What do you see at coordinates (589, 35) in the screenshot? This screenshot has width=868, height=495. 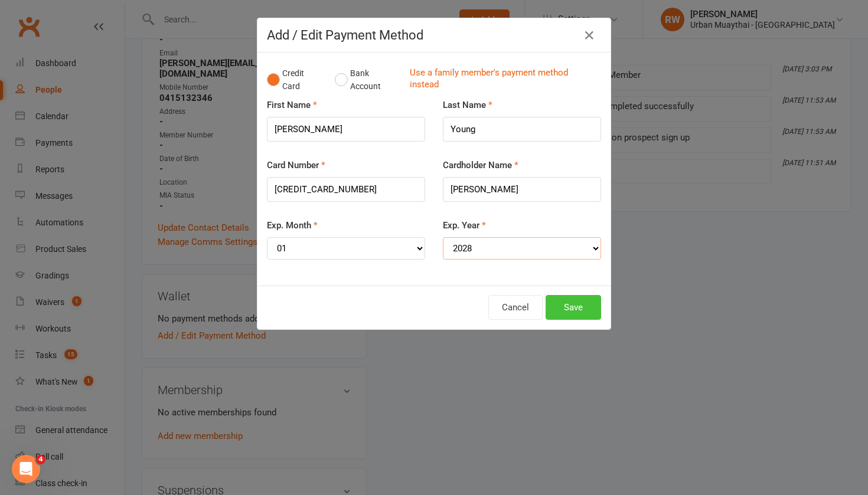 I see `button: Close` at bounding box center [589, 35].